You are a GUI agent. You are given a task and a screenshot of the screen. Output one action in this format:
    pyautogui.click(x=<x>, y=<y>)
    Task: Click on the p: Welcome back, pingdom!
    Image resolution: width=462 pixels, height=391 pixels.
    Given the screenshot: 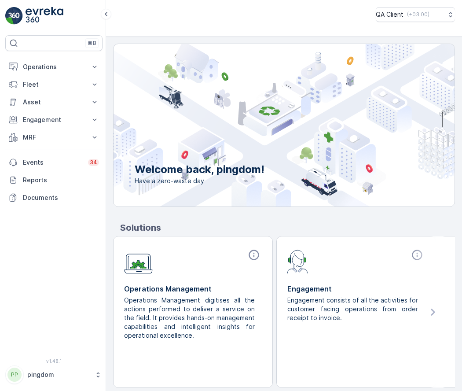 What is the action you would take?
    pyautogui.click(x=199, y=169)
    